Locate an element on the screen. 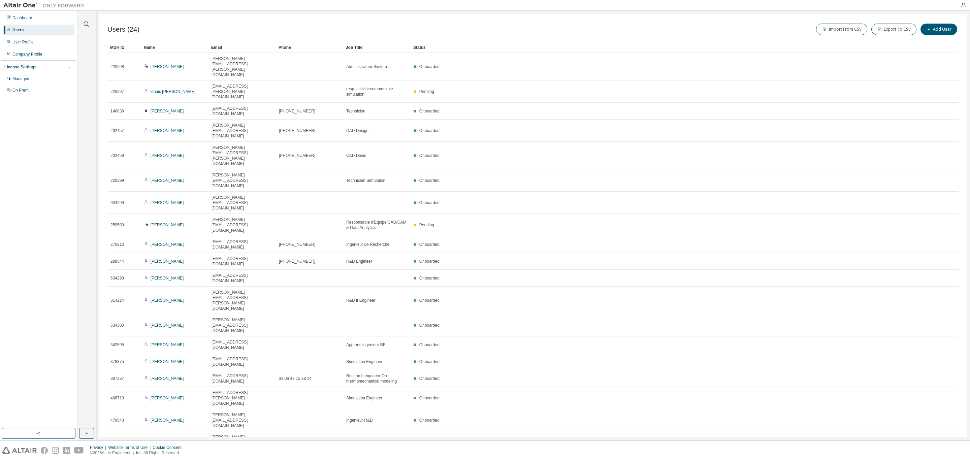 The width and height of the screenshot is (970, 460). img: facebook.svg is located at coordinates (44, 451).